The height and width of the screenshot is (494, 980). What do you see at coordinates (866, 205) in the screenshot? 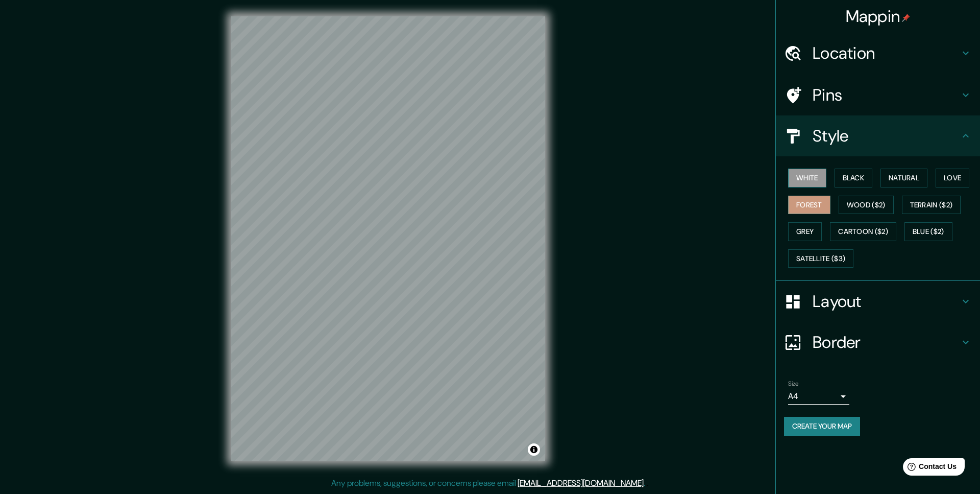
I see `button: Wood ($2)` at bounding box center [866, 205].